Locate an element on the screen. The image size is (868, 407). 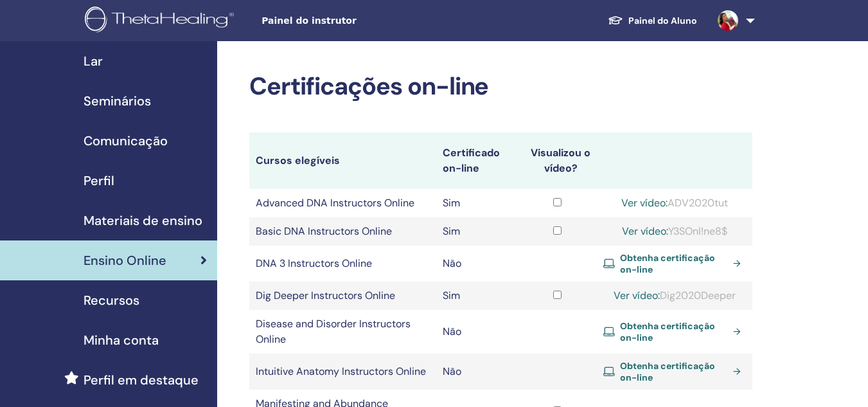
span: Perfil em destaque is located at coordinates (141, 380).